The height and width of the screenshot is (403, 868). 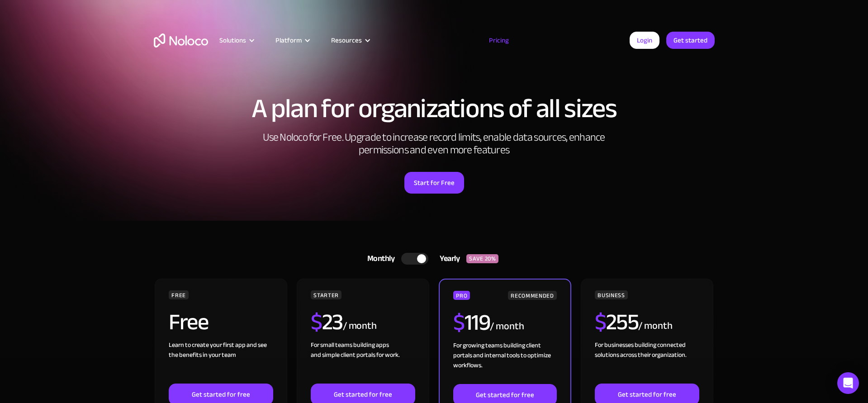 I want to click on a: home, so click(x=181, y=40).